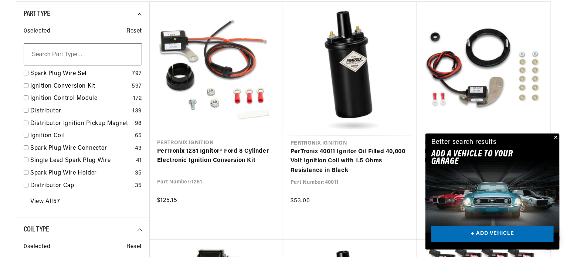  What do you see at coordinates (80, 111) in the screenshot?
I see `a: Distributor` at bounding box center [80, 111].